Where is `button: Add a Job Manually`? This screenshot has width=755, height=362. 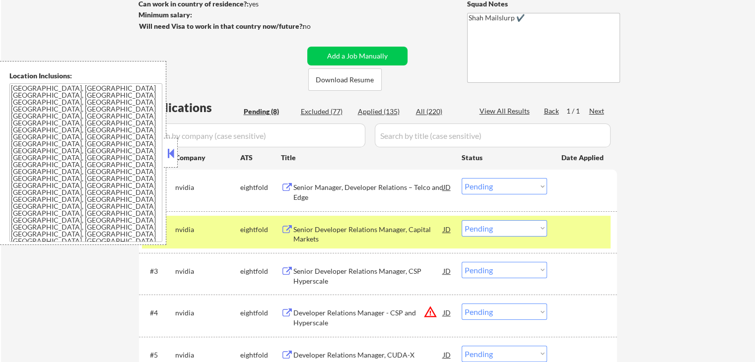 button: Add a Job Manually is located at coordinates (357, 56).